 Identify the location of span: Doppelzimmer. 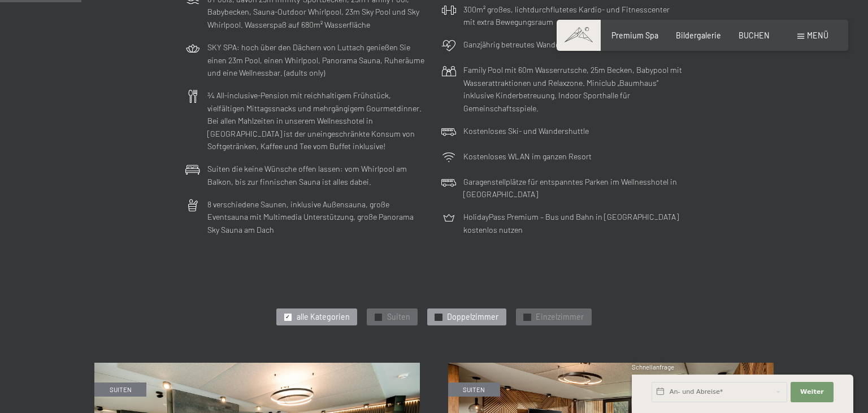
(472, 317).